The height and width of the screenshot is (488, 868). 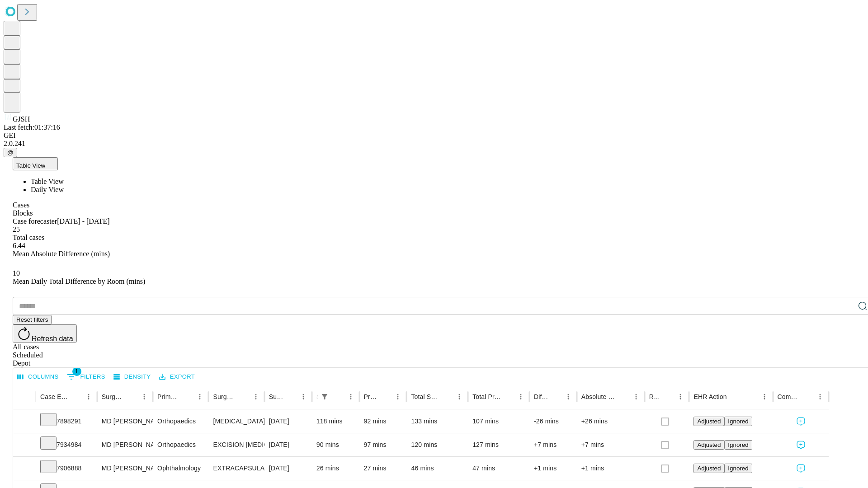 What do you see at coordinates (336, 445) in the screenshot?
I see `div: 90 mins` at bounding box center [336, 445].